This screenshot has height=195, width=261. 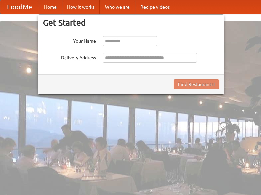 What do you see at coordinates (19, 7) in the screenshot?
I see `a: FoodMe` at bounding box center [19, 7].